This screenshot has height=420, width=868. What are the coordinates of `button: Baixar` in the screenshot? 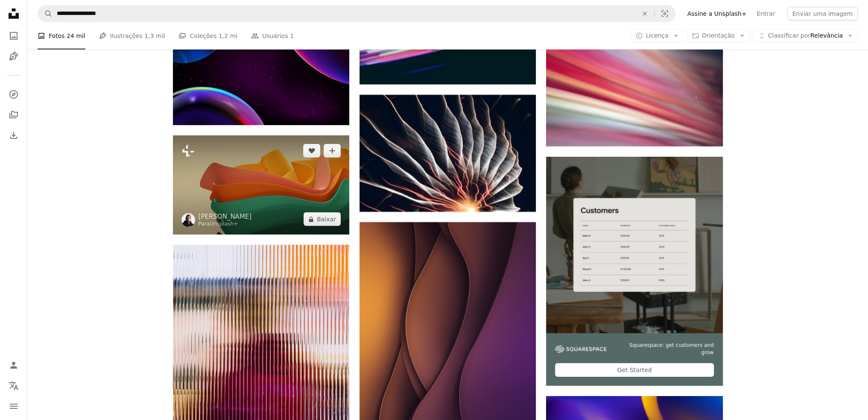 It's located at (322, 219).